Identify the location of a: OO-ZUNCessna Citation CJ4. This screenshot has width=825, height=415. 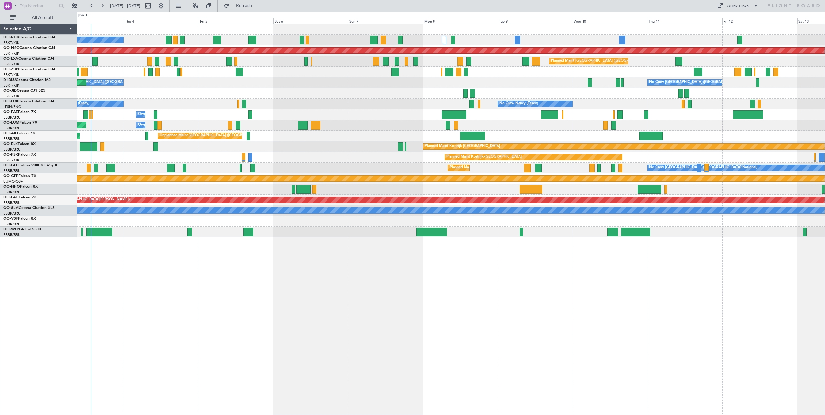
(29, 69).